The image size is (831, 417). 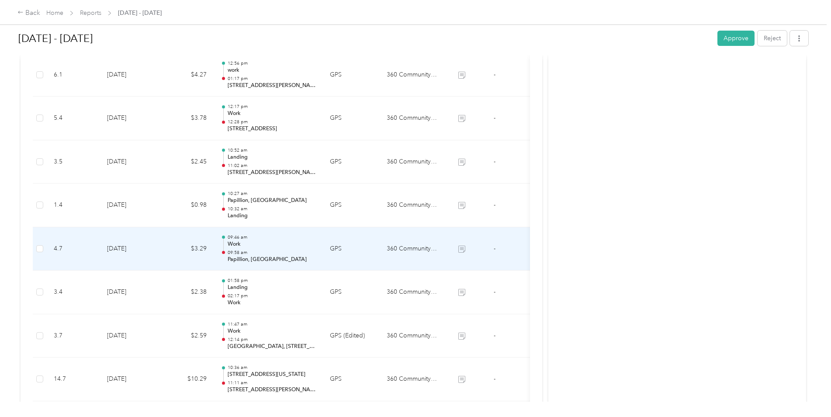 I want to click on td: 4.7, so click(x=73, y=249).